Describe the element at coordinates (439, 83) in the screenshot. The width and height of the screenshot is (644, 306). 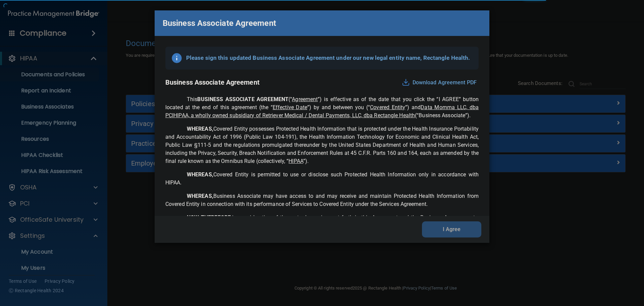
I see `button: Download Agreement PDF` at that location.